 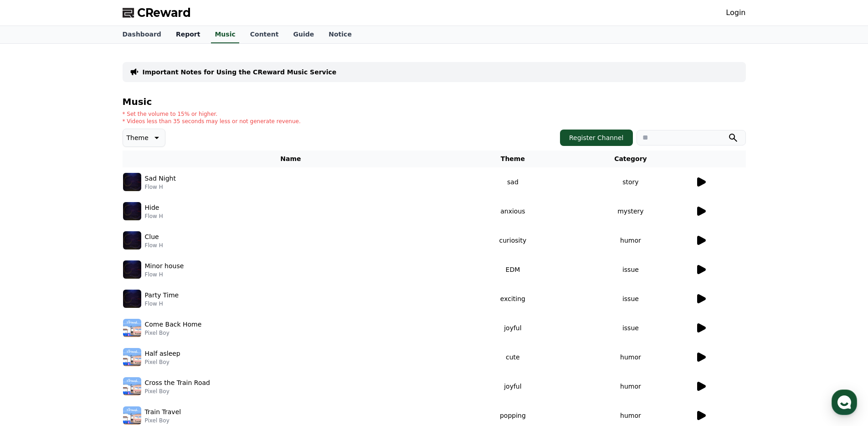 I want to click on th: Name, so click(x=291, y=159).